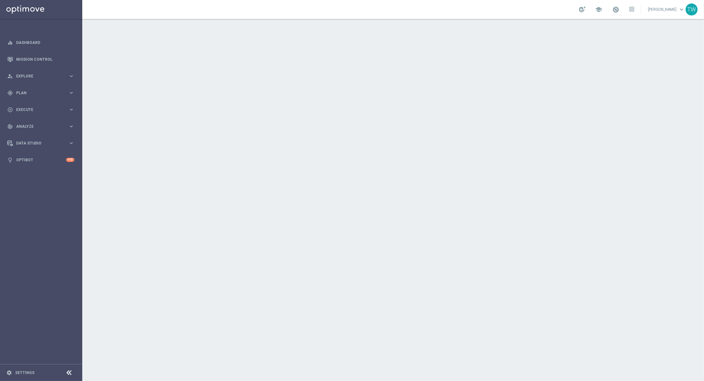 The width and height of the screenshot is (704, 381). Describe the element at coordinates (41, 127) in the screenshot. I see `div: track_changes Analyze keyboard_arrow_right` at that location.